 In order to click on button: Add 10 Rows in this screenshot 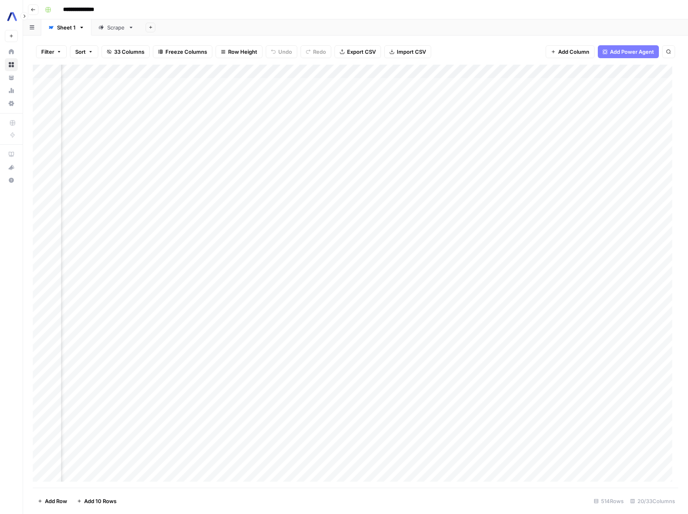, I will do `click(97, 502)`.